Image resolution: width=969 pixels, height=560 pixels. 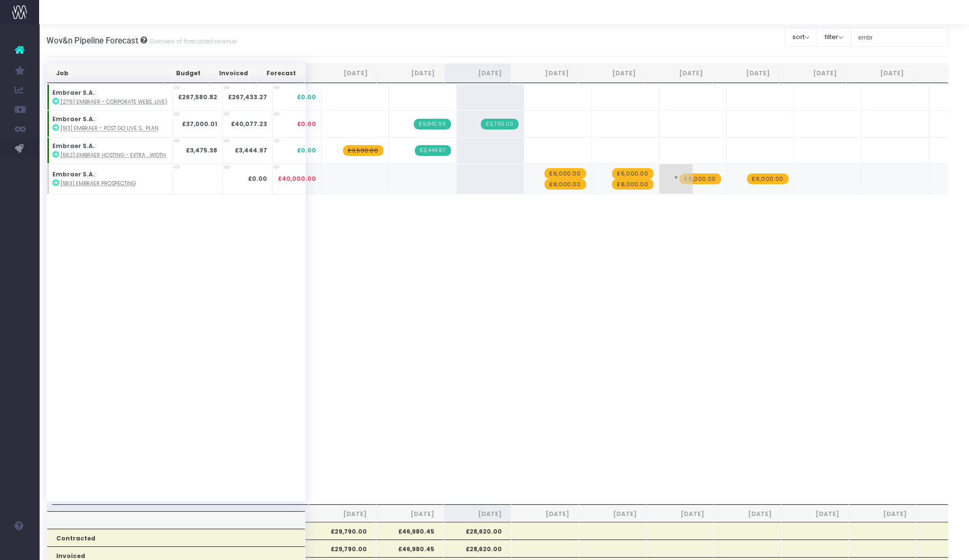 What do you see at coordinates (879, 73) in the screenshot?
I see `th: Mar 26: activate to sort column ascending` at bounding box center [879, 73].